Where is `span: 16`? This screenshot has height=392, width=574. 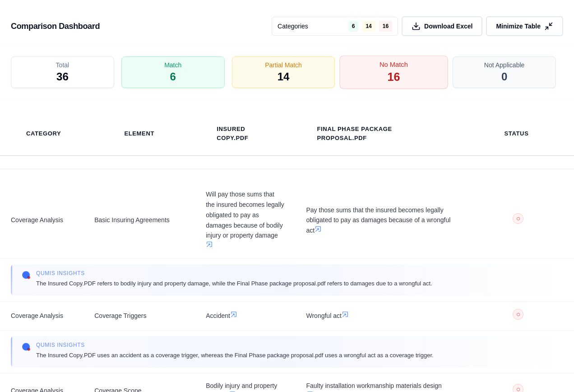 span: 16 is located at coordinates (394, 77).